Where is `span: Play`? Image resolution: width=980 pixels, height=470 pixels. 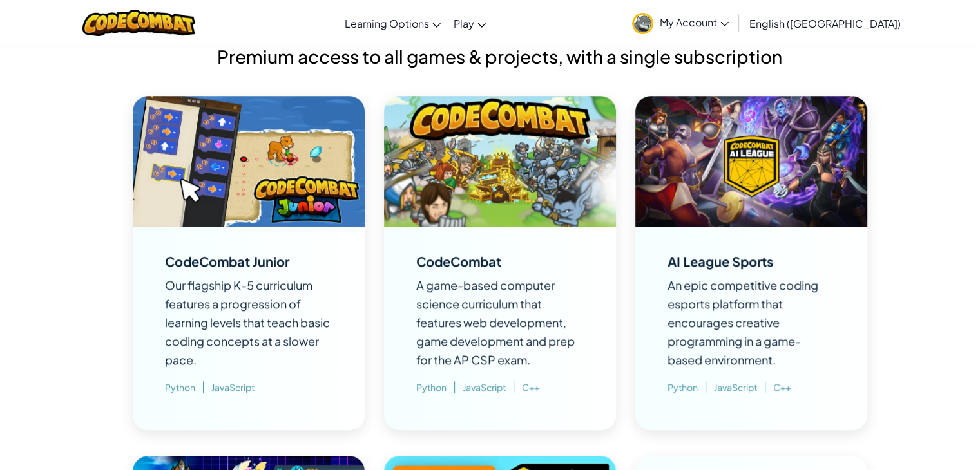
span: Play is located at coordinates (464, 23).